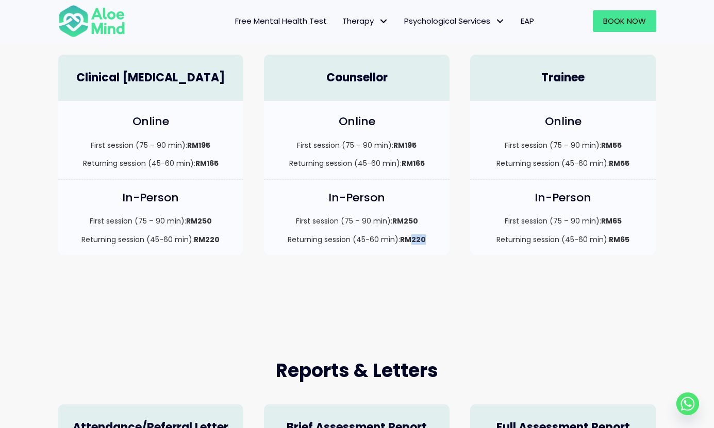 This screenshot has height=428, width=714. I want to click on span: Psychological Services: submenu, so click(500, 21).